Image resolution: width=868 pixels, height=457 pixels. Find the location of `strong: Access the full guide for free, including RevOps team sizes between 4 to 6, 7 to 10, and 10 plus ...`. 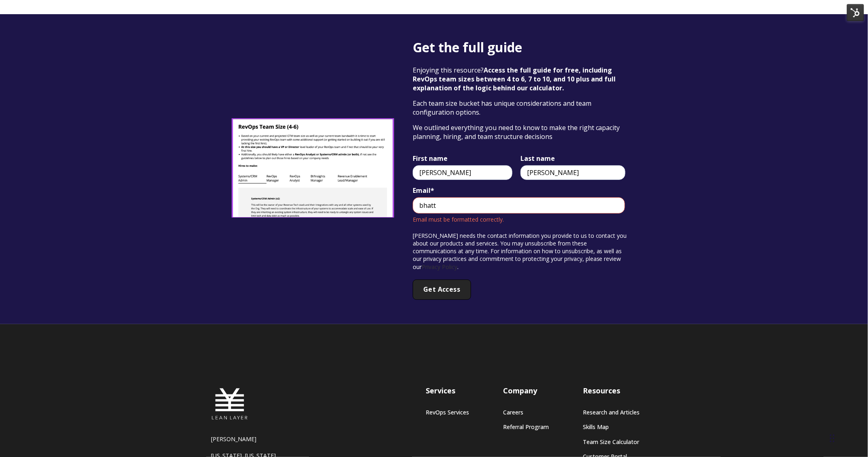

strong: Access the full guide for free, including RevOps team sizes between 4 to 6, 7 to 10, and 10 plus ... is located at coordinates (515, 79).